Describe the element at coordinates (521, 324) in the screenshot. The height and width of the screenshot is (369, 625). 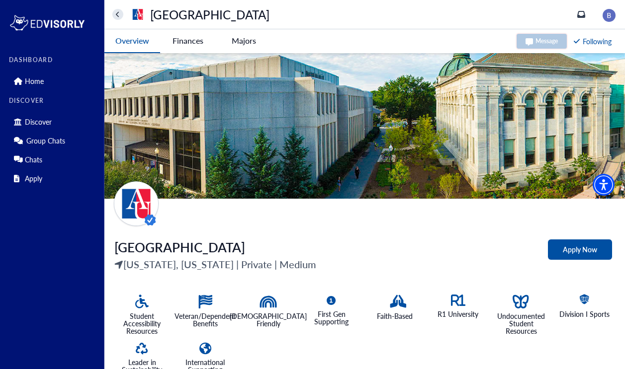
I see `p: Undocumented Student Resources` at that location.